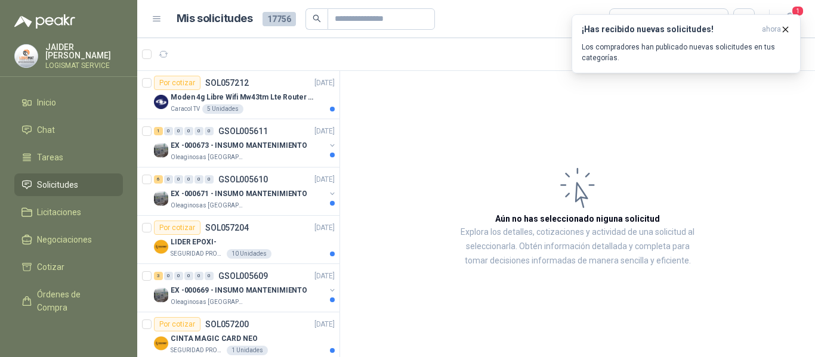 The image size is (815, 357). What do you see at coordinates (69, 212) in the screenshot?
I see `a: Licitaciones` at bounding box center [69, 212].